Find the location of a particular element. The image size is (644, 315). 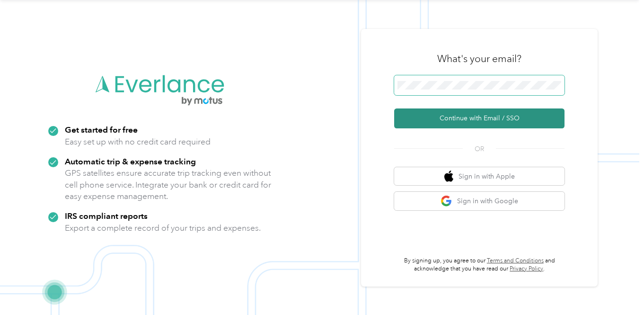

a: Privacy Policy is located at coordinates (527, 268).